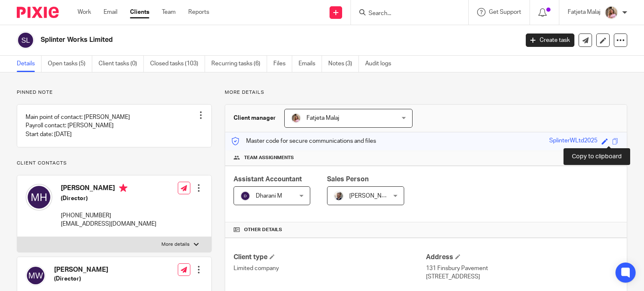 This screenshot has width=644, height=291. Describe the element at coordinates (269, 196) in the screenshot. I see `span: Dharani M` at that location.